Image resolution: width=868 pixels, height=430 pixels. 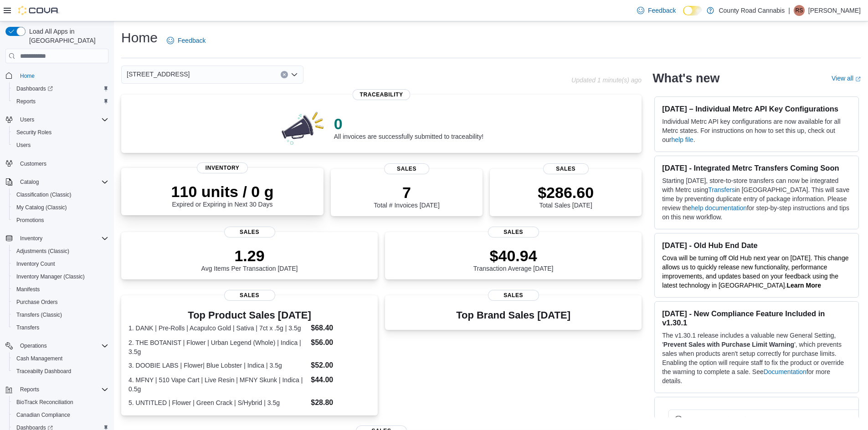 What do you see at coordinates (44, 195) in the screenshot?
I see `a: Classification (Classic)` at bounding box center [44, 195].